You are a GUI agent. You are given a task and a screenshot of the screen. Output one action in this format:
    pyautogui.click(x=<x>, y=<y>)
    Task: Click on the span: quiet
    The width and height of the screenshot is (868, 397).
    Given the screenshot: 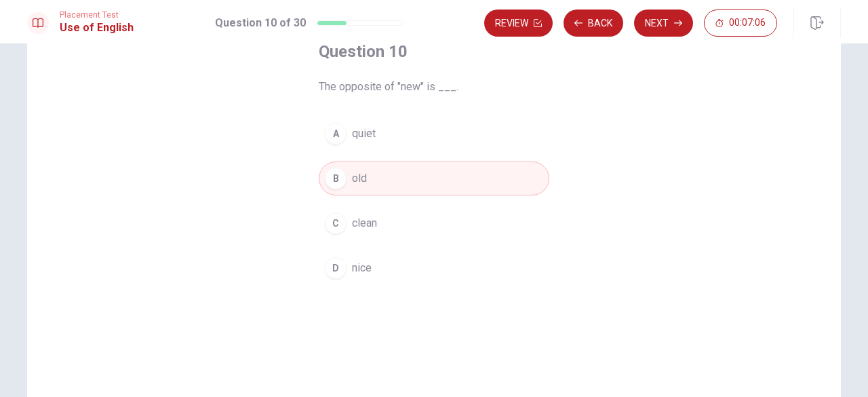 What is the action you would take?
    pyautogui.click(x=363, y=134)
    